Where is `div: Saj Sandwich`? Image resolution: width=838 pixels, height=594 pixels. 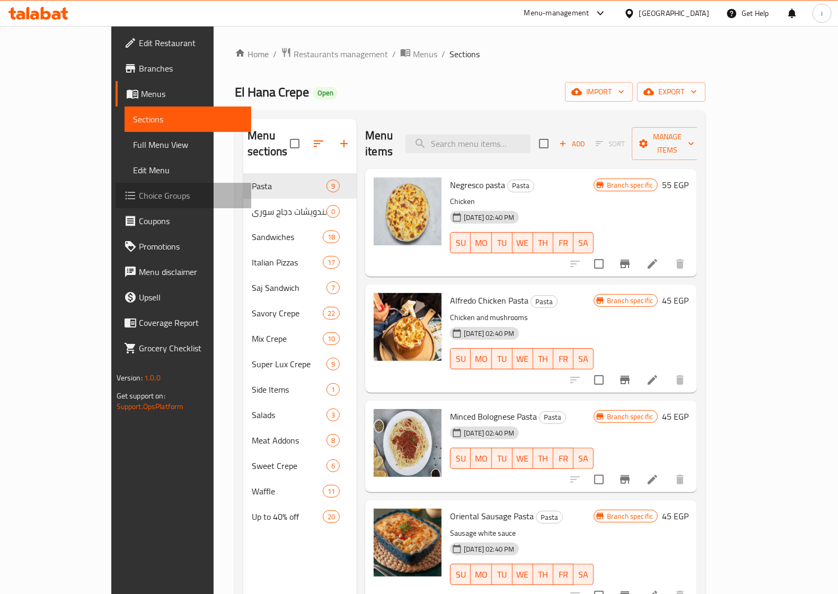
div: Saj Sandwich is located at coordinates (289, 288).